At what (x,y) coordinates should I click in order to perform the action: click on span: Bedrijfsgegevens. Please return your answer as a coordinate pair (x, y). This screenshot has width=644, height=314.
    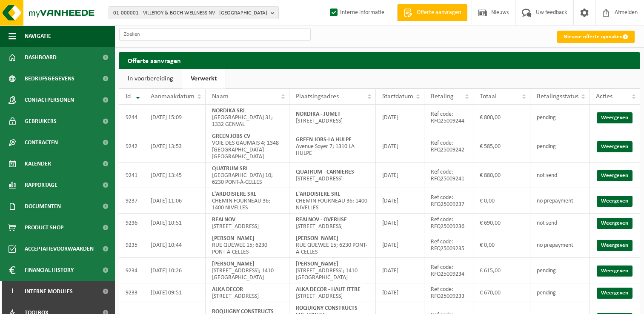
    Looking at the image, I should click on (50, 78).